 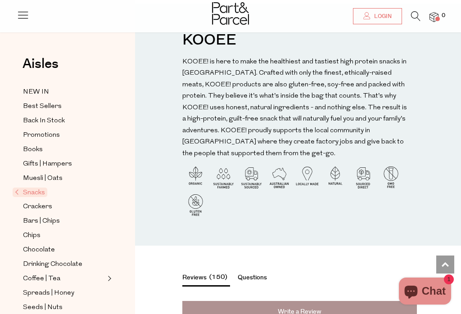 What do you see at coordinates (64, 293) in the screenshot?
I see `a: Spreads | Honey` at bounding box center [64, 293].